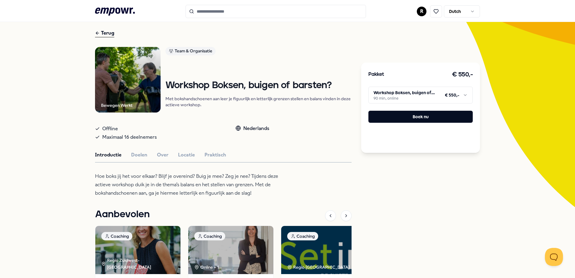 The width and height of the screenshot is (575, 278). Describe the element at coordinates (463, 75) in the screenshot. I see `h3: € 550,-` at that location.